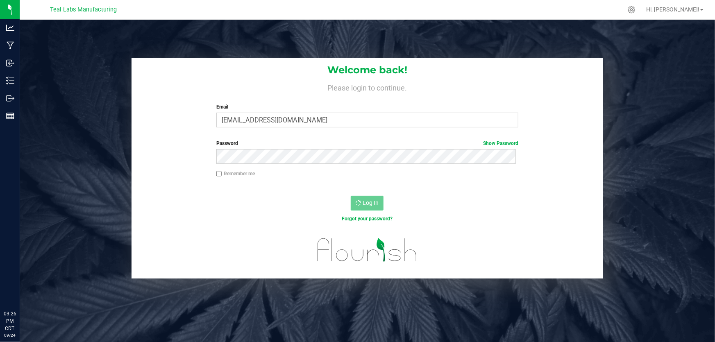 This screenshot has width=715, height=342. What do you see at coordinates (10, 321) in the screenshot?
I see `p: 03:26 PM CDT` at bounding box center [10, 321].